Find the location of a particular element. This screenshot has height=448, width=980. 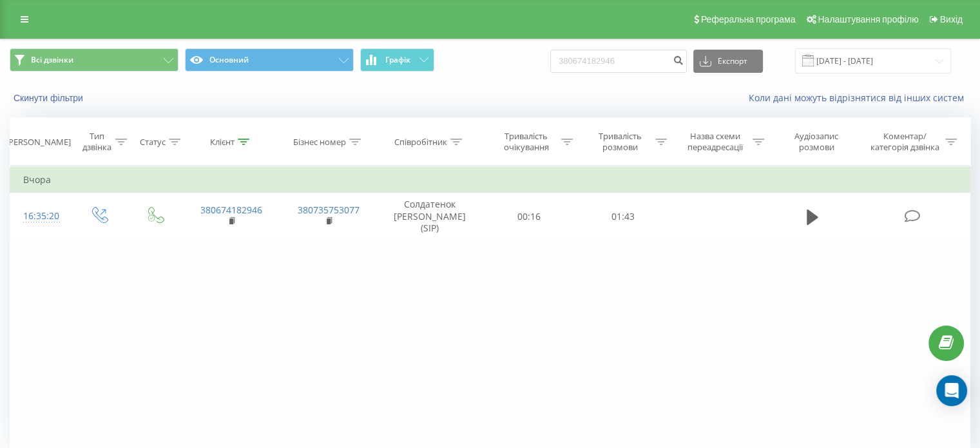

div: Співробітник is located at coordinates (421, 141).